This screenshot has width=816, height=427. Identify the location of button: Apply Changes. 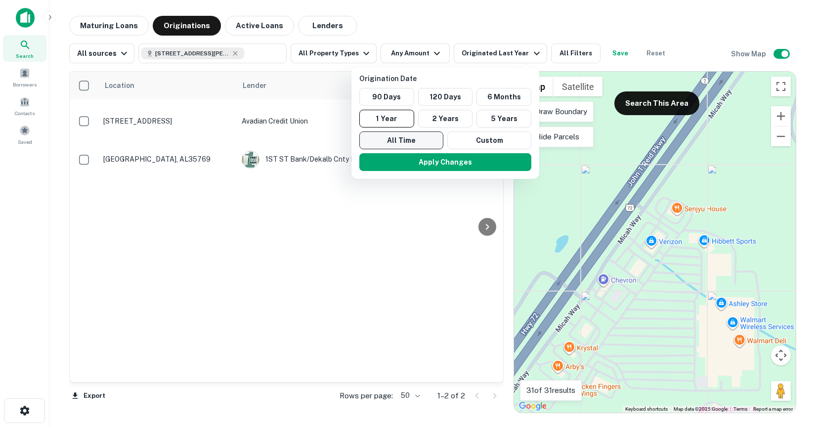
(445, 162).